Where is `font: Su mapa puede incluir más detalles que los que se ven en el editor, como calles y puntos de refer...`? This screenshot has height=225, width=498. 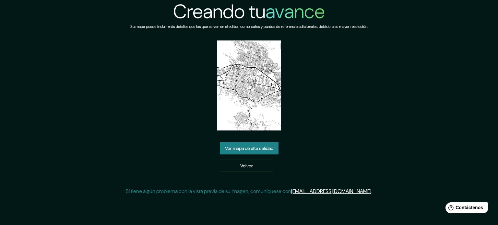 font: Su mapa puede incluir más detalles que los que se ven en el editor, como calles y puntos de refer... is located at coordinates (249, 27).